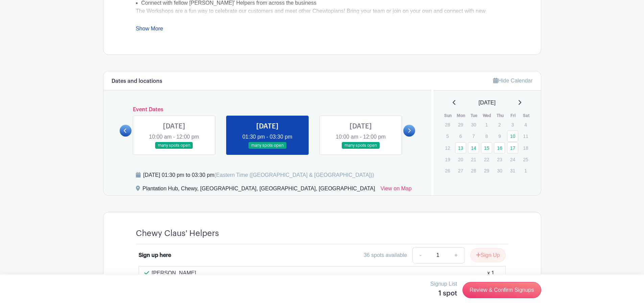  Describe the element at coordinates (502, 290) in the screenshot. I see `a: Review & Confirm Signups` at that location.